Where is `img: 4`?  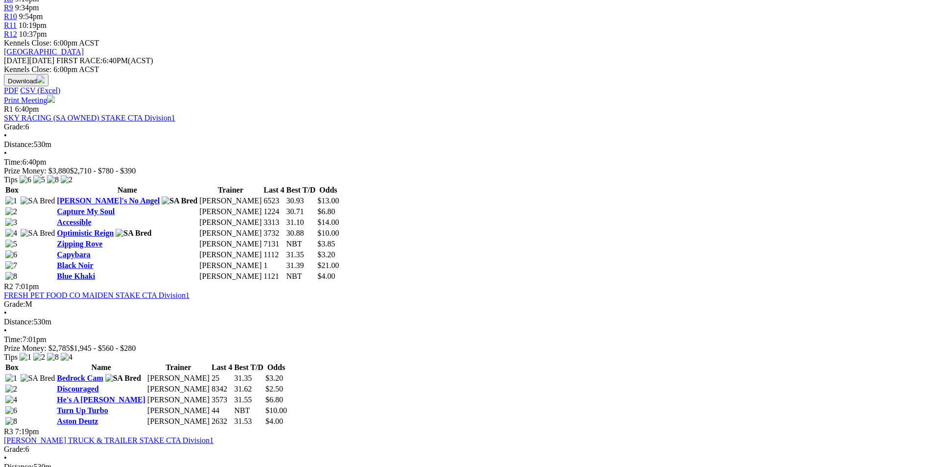 img: 4 is located at coordinates (11, 400).